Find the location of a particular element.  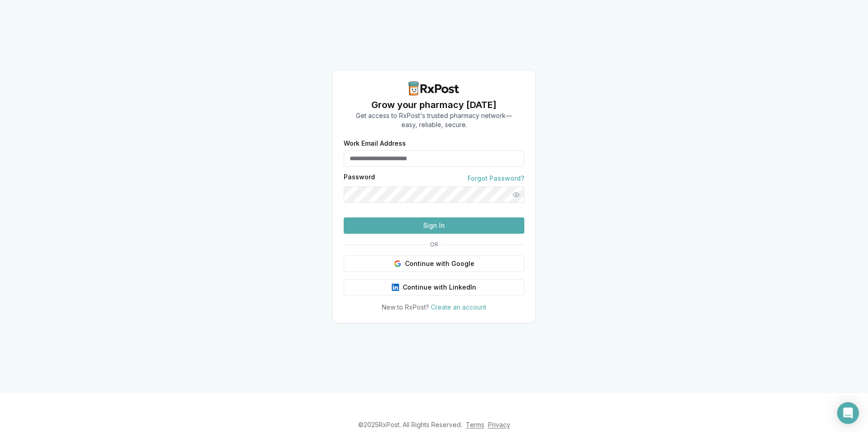

img: RxPost Logo is located at coordinates (434, 89).